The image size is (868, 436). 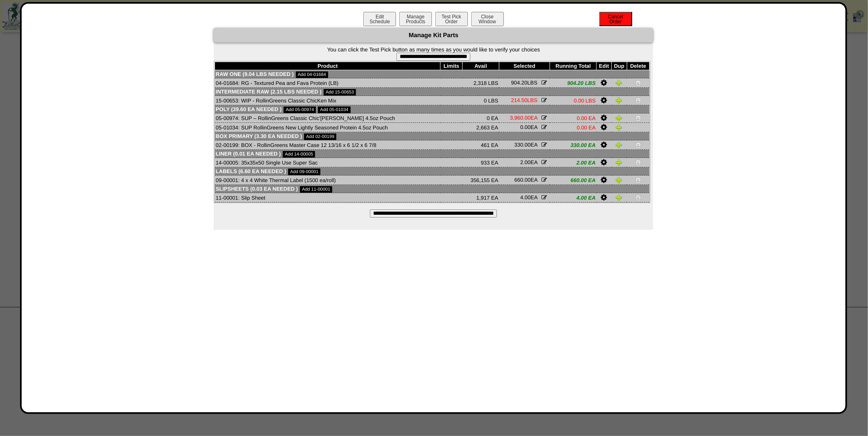 I want to click on td: Raw One (9.04 LBS needed ), so click(x=432, y=74).